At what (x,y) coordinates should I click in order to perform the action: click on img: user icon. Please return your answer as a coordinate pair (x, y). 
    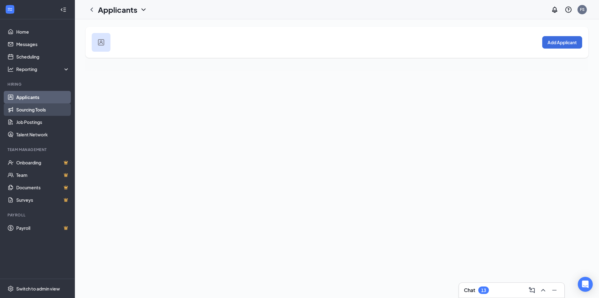
    Looking at the image, I should click on (101, 42).